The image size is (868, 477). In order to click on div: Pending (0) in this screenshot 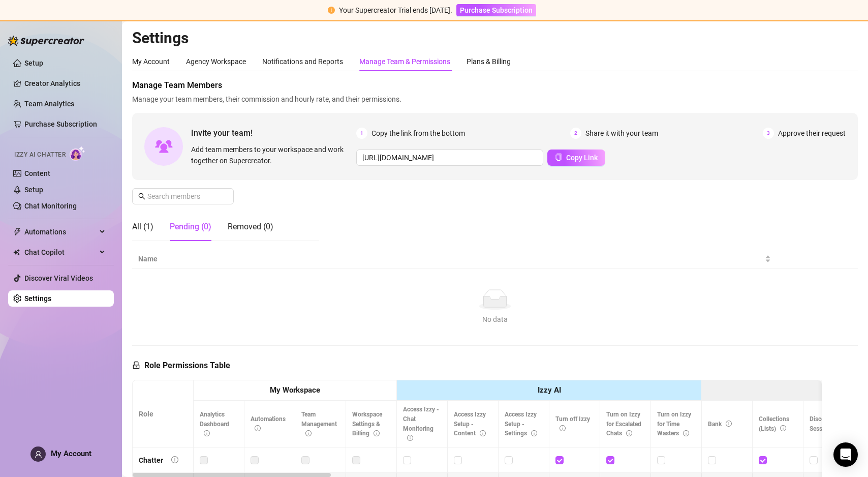, I will do `click(191, 227)`.